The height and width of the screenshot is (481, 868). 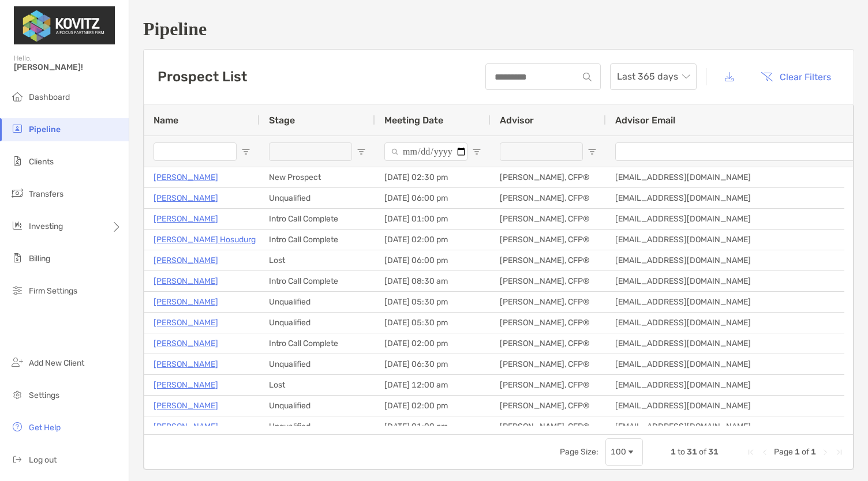 What do you see at coordinates (426, 152) in the screenshot?
I see `input: Meeting Date Filter Input` at bounding box center [426, 152].